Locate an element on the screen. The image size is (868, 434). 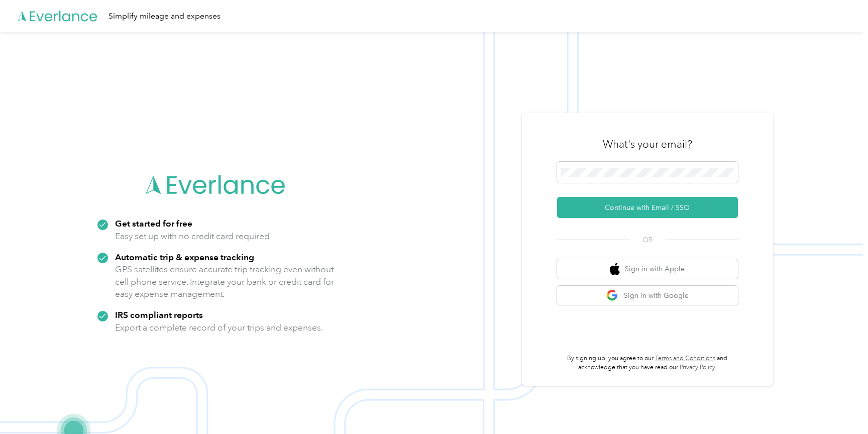
div: Simplify mileage and expenses is located at coordinates (165, 16).